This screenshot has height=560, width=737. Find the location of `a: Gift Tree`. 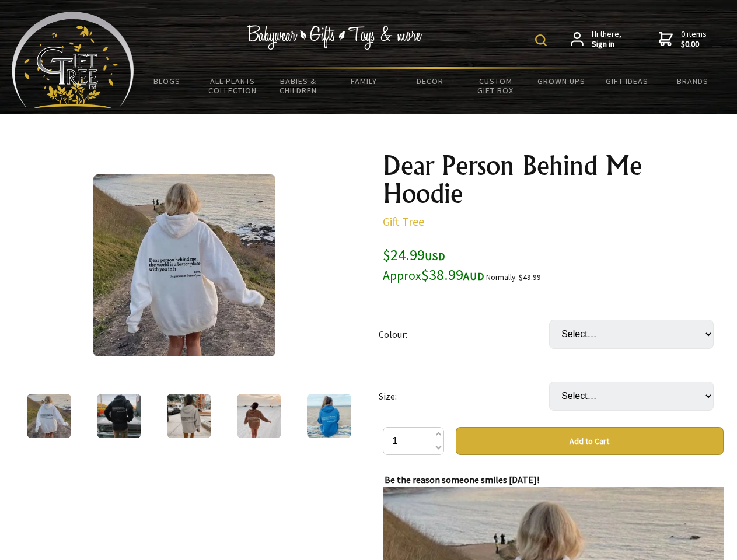

a: Gift Tree is located at coordinates (403, 221).